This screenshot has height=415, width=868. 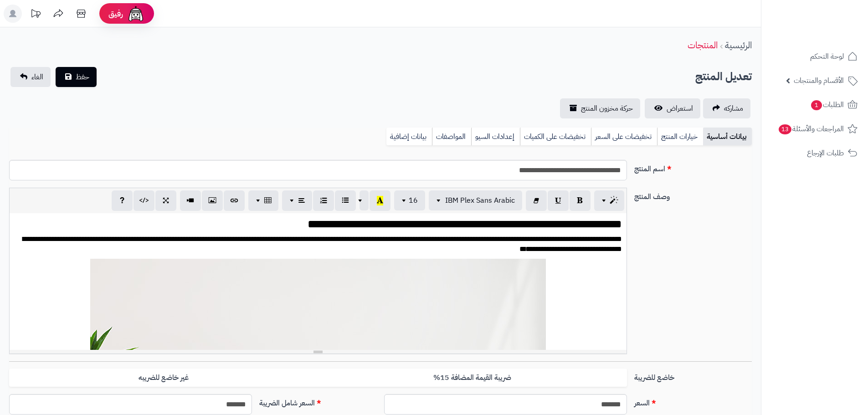 What do you see at coordinates (738, 45) in the screenshot?
I see `a: الرئيسية` at bounding box center [738, 45].